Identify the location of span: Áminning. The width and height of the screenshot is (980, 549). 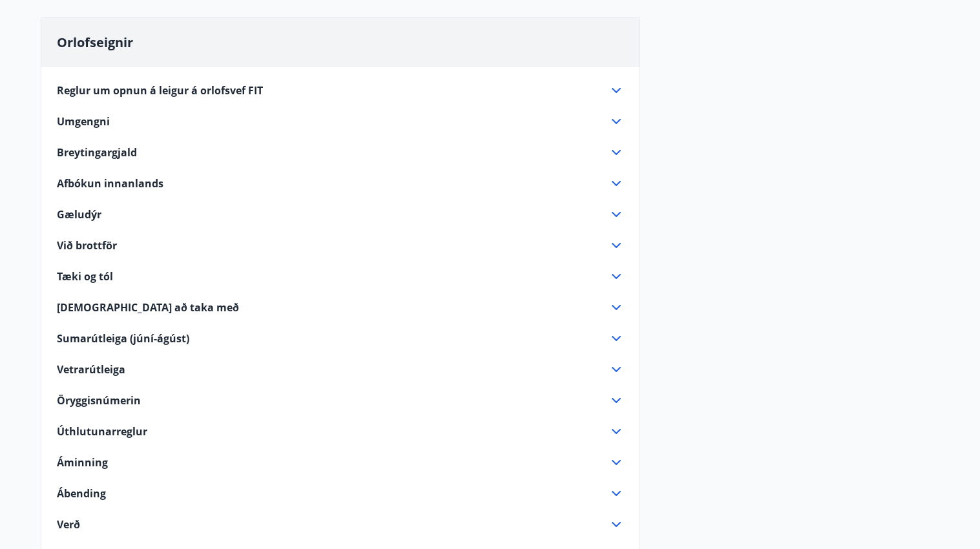
(82, 463).